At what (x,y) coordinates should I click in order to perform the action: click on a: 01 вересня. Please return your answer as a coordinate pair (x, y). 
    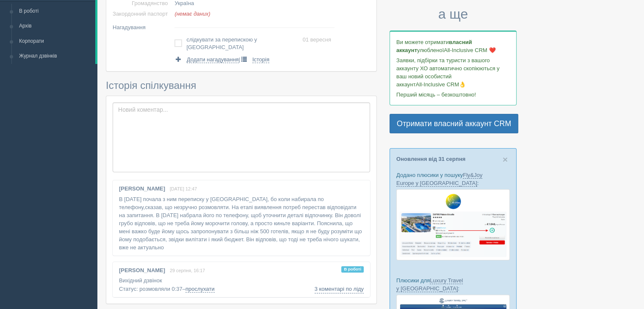
    Looking at the image, I should click on (316, 39).